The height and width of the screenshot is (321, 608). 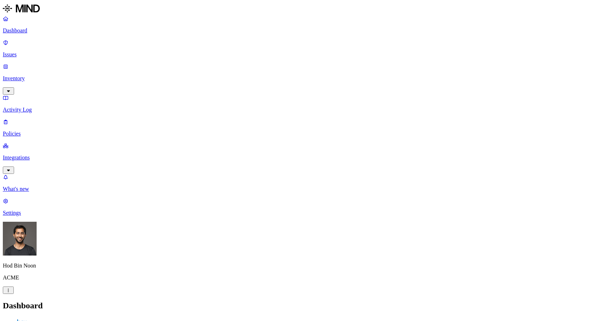 What do you see at coordinates (304, 25) in the screenshot?
I see `a: Dashboard` at bounding box center [304, 25].